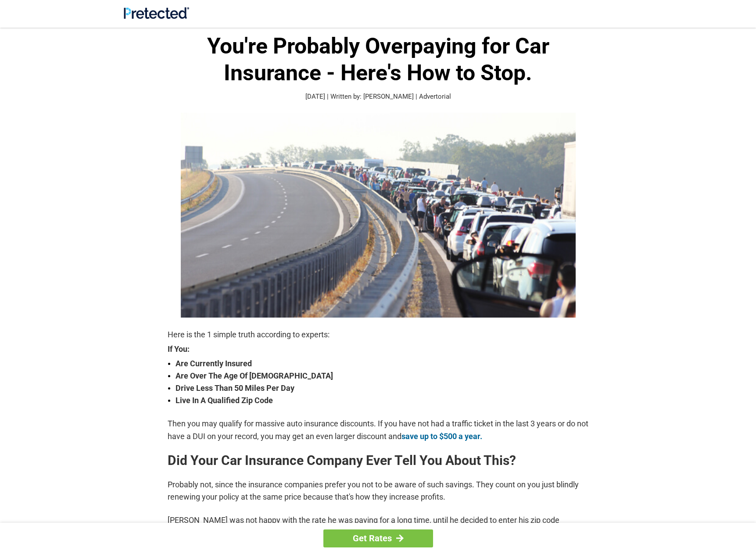  What do you see at coordinates (378, 335) in the screenshot?
I see `p: Here is the 1 simple truth according to experts:` at bounding box center [378, 335].